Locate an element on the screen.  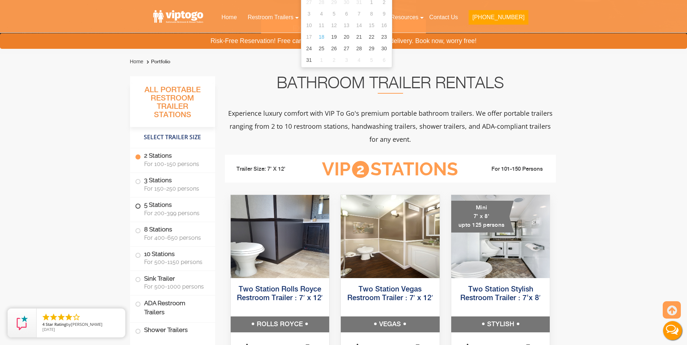
h3: VIP Stations is located at coordinates (390, 169).